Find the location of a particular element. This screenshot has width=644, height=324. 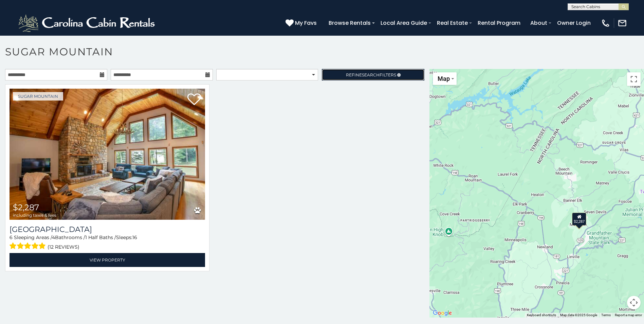

span: Map data ©2025 Google is located at coordinates (579, 315).